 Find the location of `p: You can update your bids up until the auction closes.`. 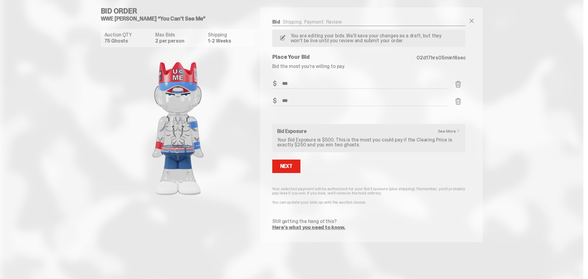

p: You can update your bids up until the auction closes. is located at coordinates (369, 202).